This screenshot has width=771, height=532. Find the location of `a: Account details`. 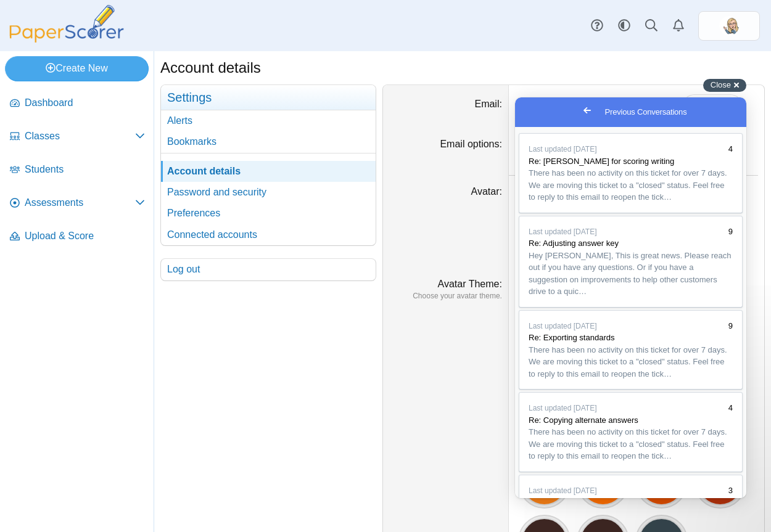

a: Account details is located at coordinates (268, 171).